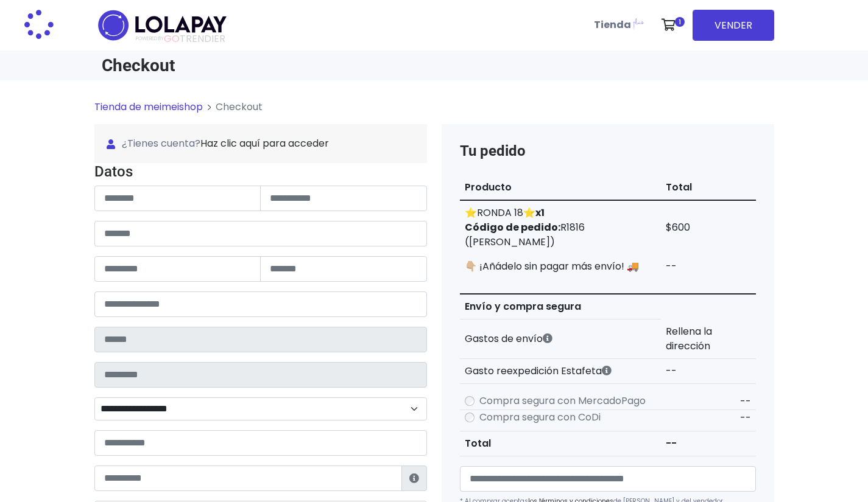 The image size is (868, 502). Describe the element at coordinates (612, 25) in the screenshot. I see `b: Tienda` at that location.